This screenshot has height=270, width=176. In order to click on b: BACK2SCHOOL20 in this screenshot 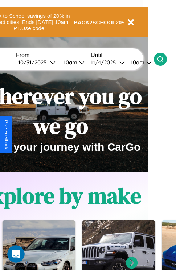, I will do `click(98, 22)`.